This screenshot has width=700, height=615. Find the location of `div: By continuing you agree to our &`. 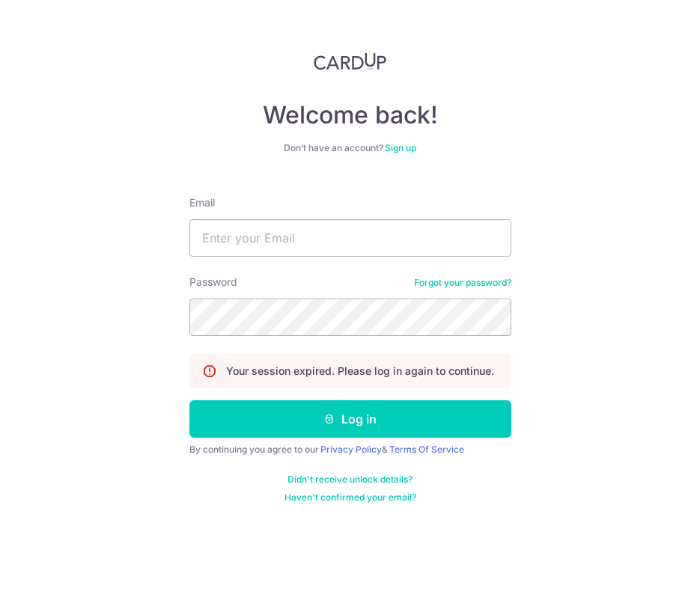

div: By continuing you agree to our & is located at coordinates (350, 450).